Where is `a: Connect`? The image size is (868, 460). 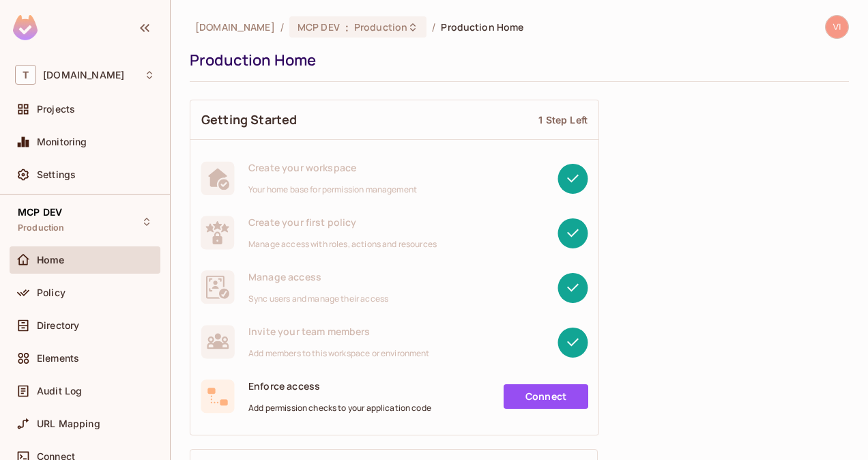
a: Connect is located at coordinates (546, 396).